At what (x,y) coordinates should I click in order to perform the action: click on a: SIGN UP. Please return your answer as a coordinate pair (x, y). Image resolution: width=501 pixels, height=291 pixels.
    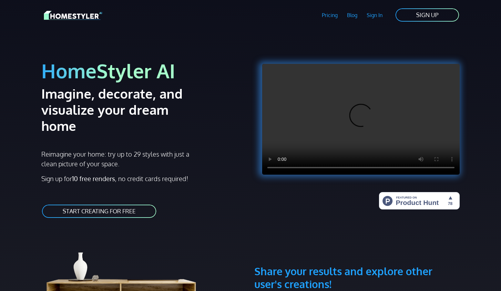
    Looking at the image, I should click on (427, 15).